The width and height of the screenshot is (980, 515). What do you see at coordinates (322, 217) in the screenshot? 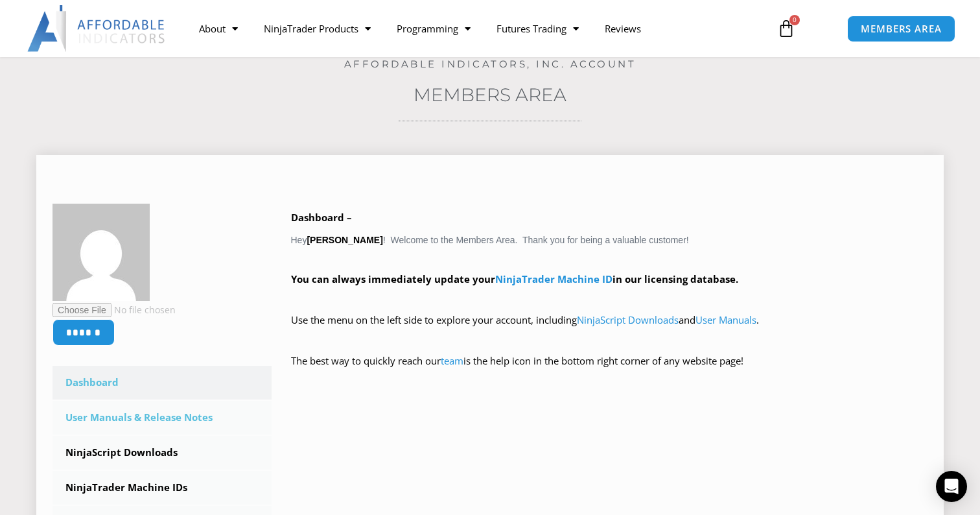
I see `b: Dashboard –` at bounding box center [322, 217].